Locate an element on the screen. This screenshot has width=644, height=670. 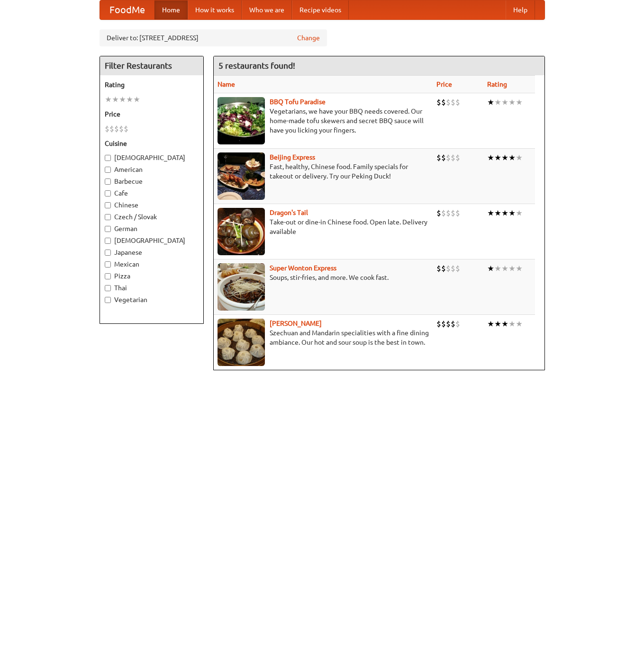
img: dragon.jpg is located at coordinates (241, 232).